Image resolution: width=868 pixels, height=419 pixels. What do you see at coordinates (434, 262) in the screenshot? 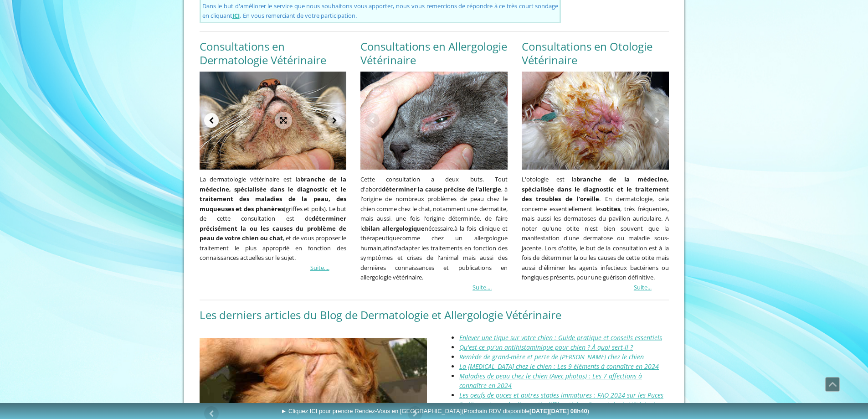
I see `span: d'adapter les traitements en fonction des symptômes et crises de l'animal mais aussi des dernière...` at bounding box center [434, 262].